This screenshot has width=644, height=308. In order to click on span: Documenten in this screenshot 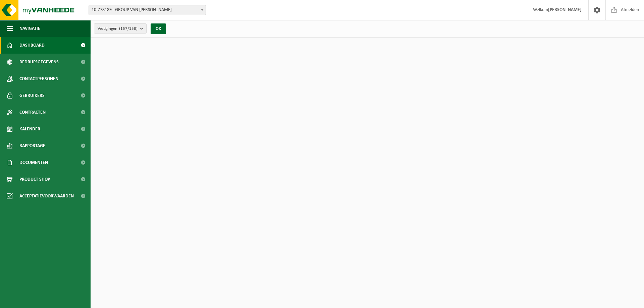, I will do `click(33, 162)`.